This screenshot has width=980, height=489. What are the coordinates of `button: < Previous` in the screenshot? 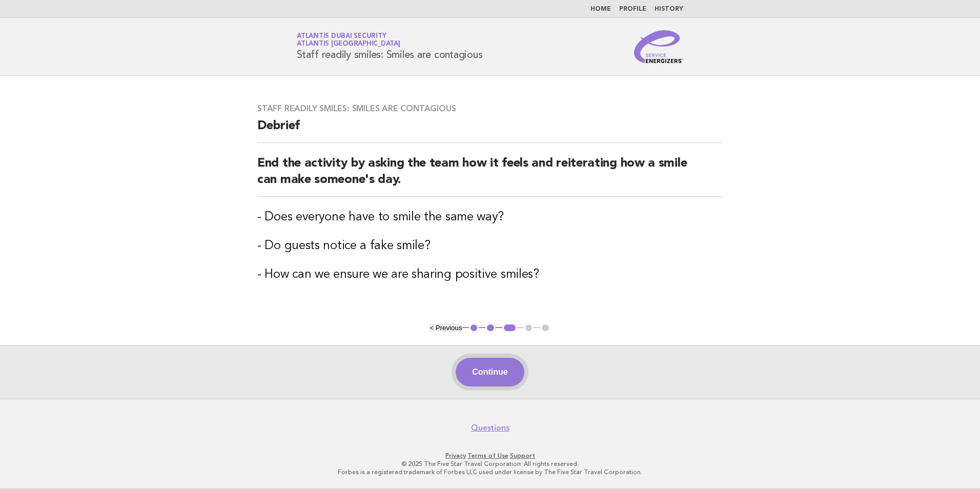 It's located at (446, 327).